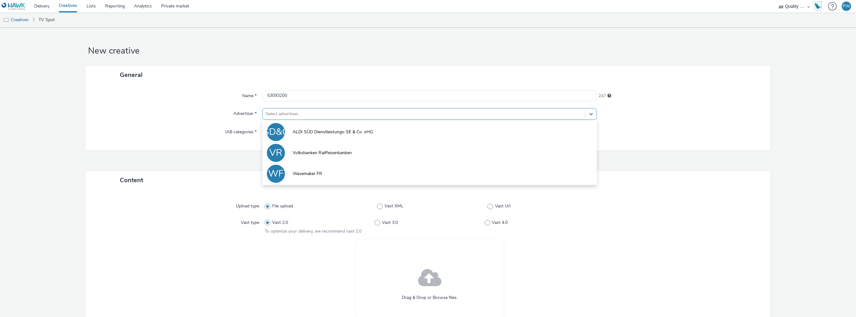 Image resolution: width=856 pixels, height=317 pixels. What do you see at coordinates (6, 20) in the screenshot?
I see `img: tv` at bounding box center [6, 20].